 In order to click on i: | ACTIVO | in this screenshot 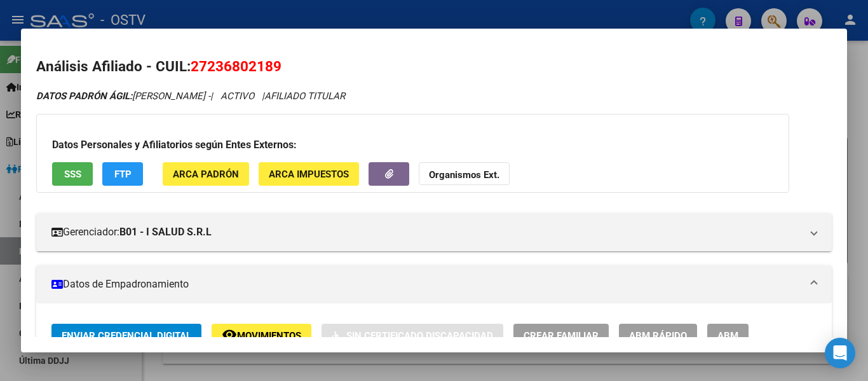, I will do `click(191, 96)`.